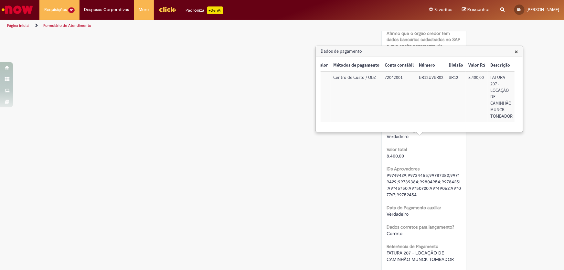 The width and height of the screenshot is (564, 270). What do you see at coordinates (399, 97) in the screenshot?
I see `td: Conta contábil: 72042001` at bounding box center [399, 97].